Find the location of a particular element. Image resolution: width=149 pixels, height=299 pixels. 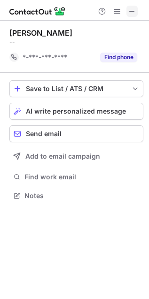

button: Send email is located at coordinates (76, 134).